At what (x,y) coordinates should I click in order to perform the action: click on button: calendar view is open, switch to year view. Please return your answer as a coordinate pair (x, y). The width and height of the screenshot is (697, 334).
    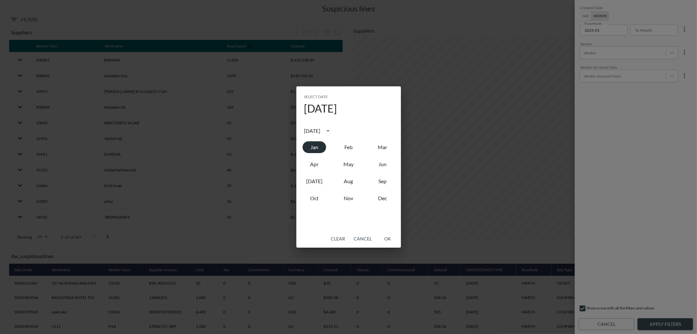
    Looking at the image, I should click on (328, 131).